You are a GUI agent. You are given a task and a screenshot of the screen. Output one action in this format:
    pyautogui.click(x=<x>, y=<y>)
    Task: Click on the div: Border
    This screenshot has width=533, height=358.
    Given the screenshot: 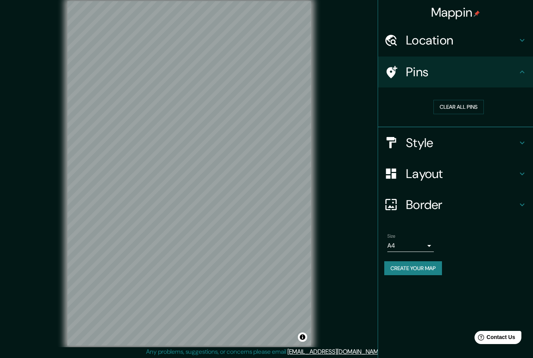 What is the action you would take?
    pyautogui.click(x=455, y=205)
    